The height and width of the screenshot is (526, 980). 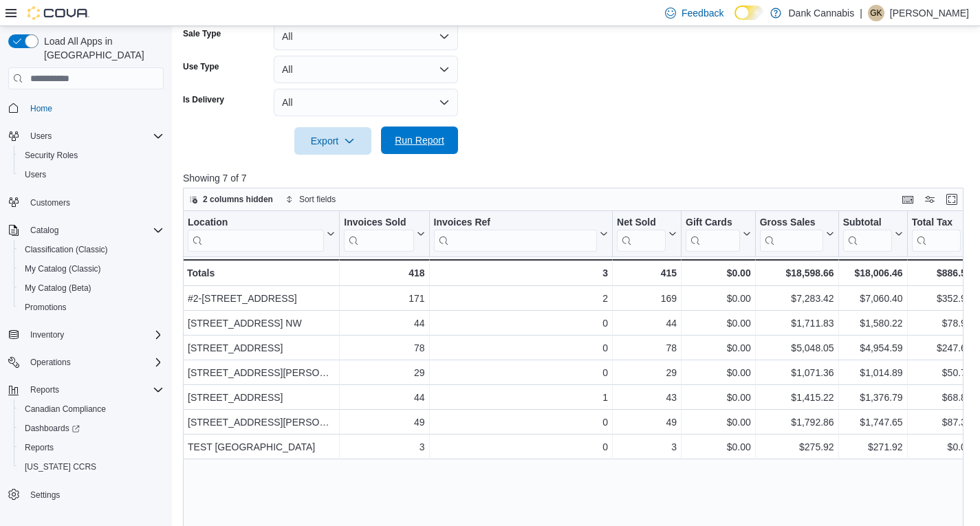 I want to click on div: Total Tax, so click(x=936, y=223).